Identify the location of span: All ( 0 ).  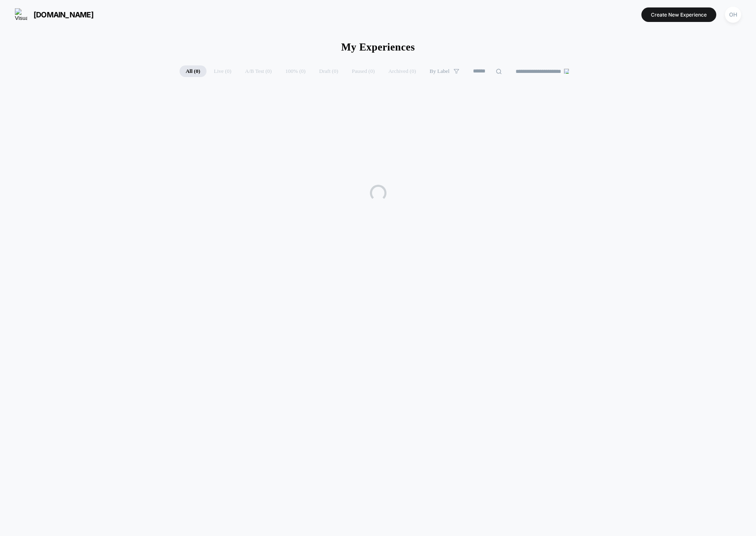
(193, 71).